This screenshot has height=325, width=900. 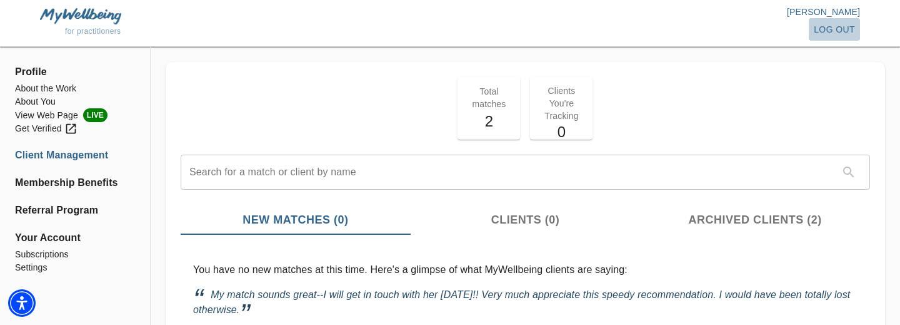 What do you see at coordinates (93, 31) in the screenshot?
I see `span: for practitioners` at bounding box center [93, 31].